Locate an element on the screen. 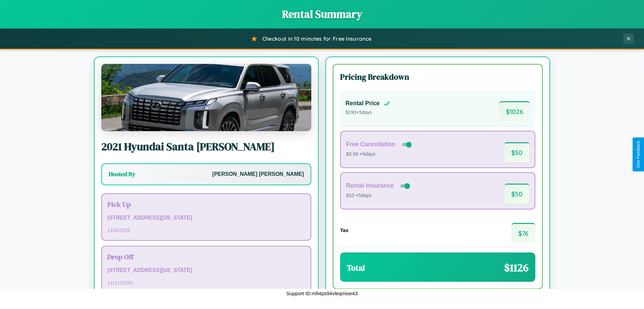 Image resolution: width=644 pixels, height=309 pixels. span: $ 1126 is located at coordinates (516, 268).